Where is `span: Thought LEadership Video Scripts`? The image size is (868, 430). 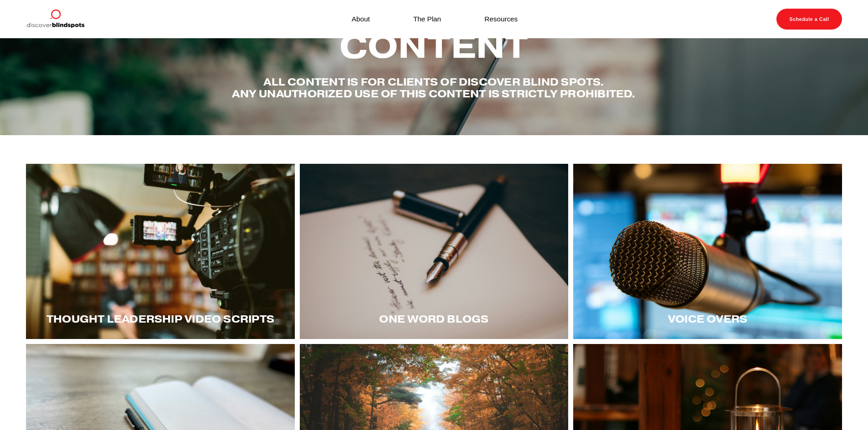 span: Thought LEadership Video Scripts is located at coordinates (160, 319).